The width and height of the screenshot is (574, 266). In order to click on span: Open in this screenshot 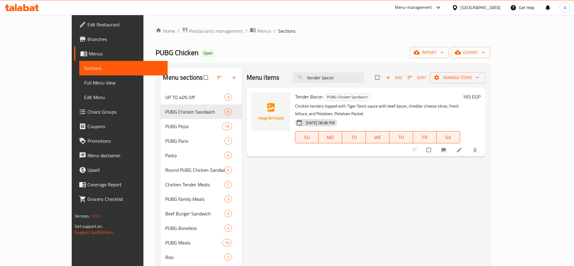, I will do `click(208, 53)`.